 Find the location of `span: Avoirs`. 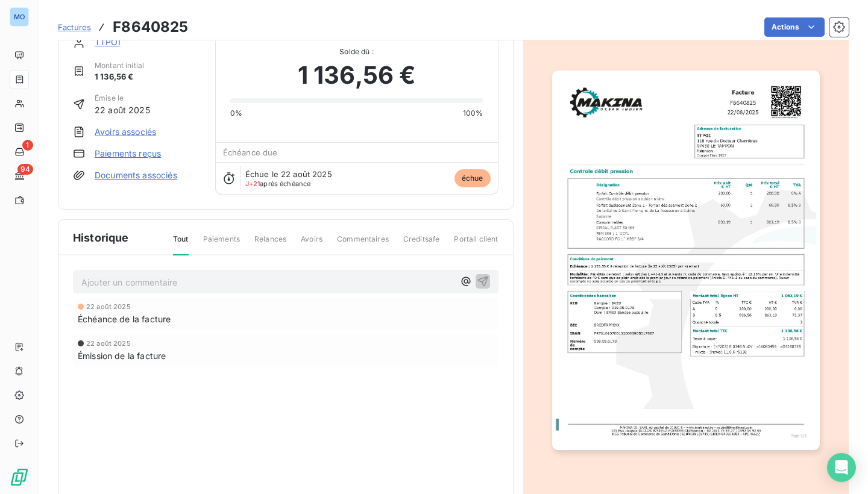

span: Avoirs is located at coordinates (312, 244).